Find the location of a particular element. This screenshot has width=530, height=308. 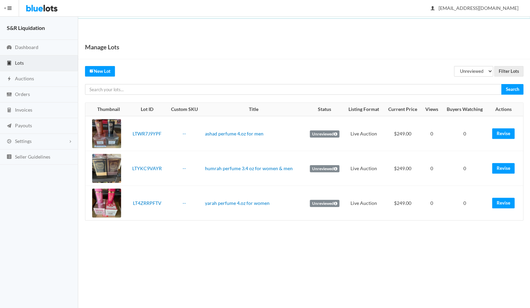

th: Title is located at coordinates (254, 109).